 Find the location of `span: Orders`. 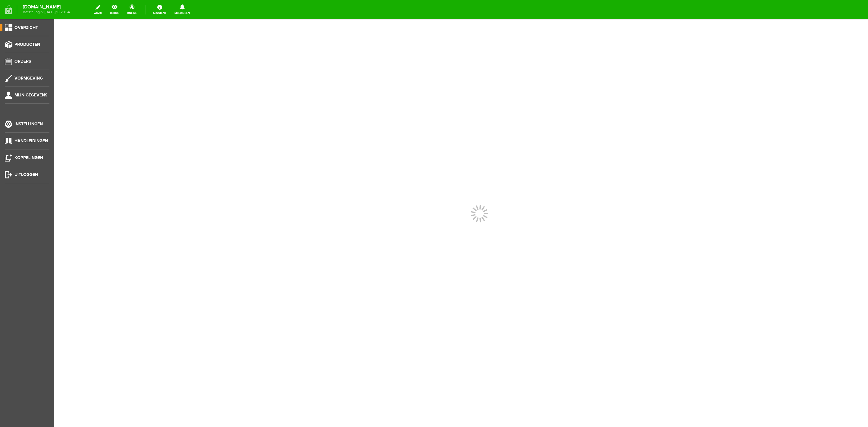

span: Orders is located at coordinates (22, 61).